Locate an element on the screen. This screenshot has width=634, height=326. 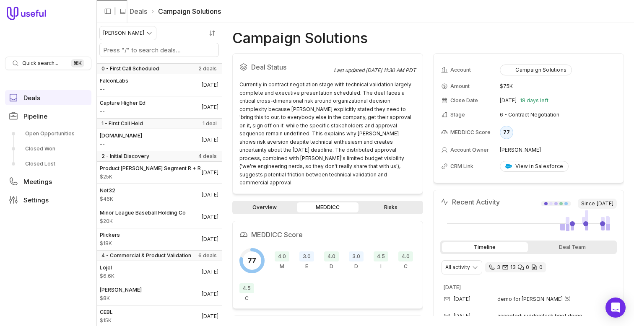
span: 18 days left is located at coordinates (534, 101).